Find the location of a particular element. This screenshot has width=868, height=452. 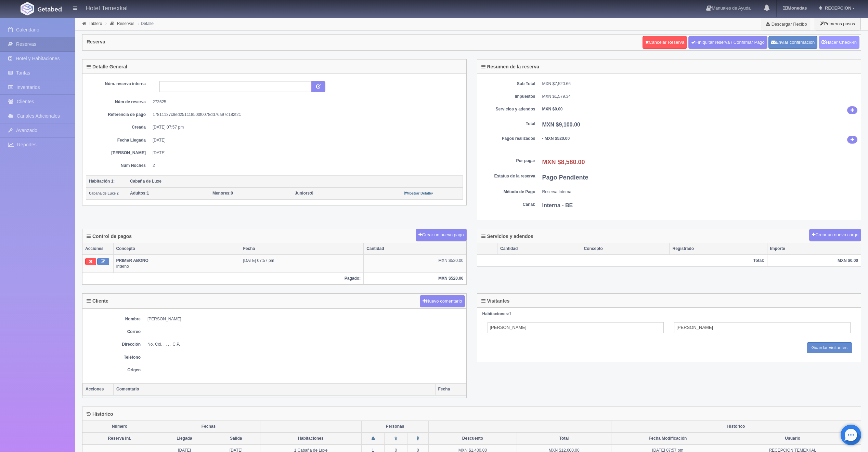

th: Habitaciones is located at coordinates (311, 438).